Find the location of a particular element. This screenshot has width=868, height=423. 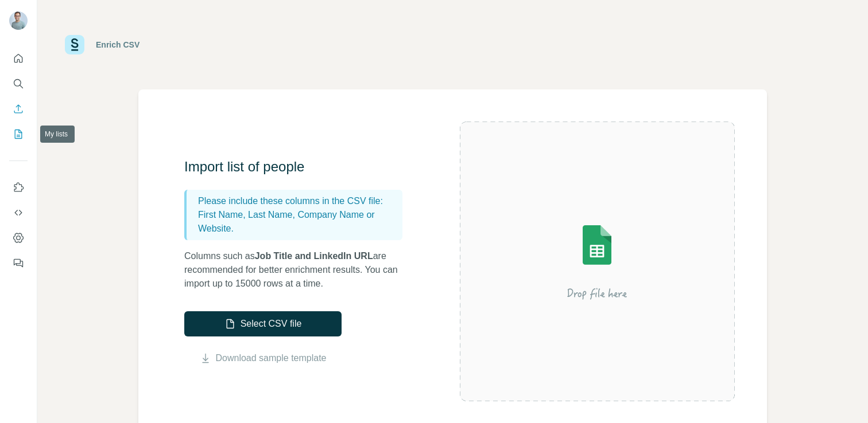

button: Dashboard is located at coordinates (18, 238).